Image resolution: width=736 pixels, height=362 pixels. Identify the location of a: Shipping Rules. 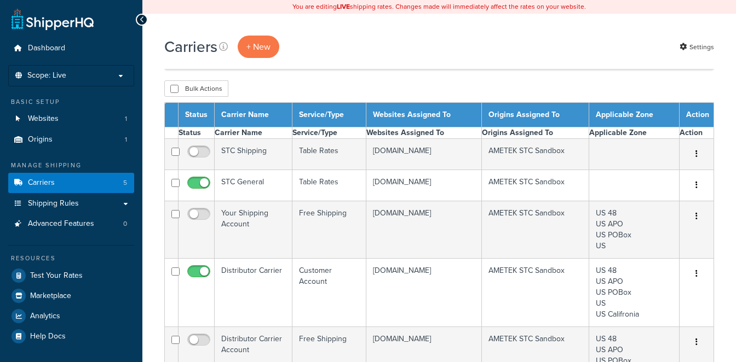
(71, 204).